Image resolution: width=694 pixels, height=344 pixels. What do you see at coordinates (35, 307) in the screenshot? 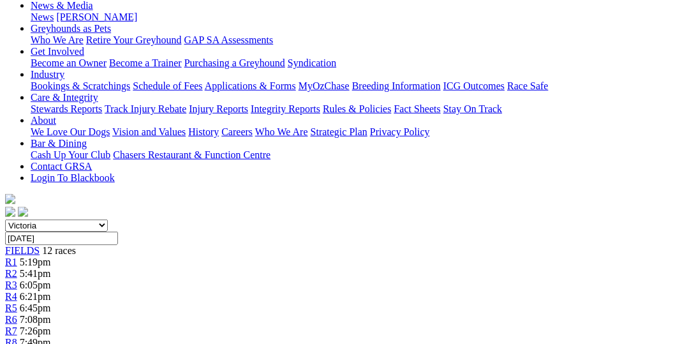
I see `span: 6:45pm` at bounding box center [35, 307].